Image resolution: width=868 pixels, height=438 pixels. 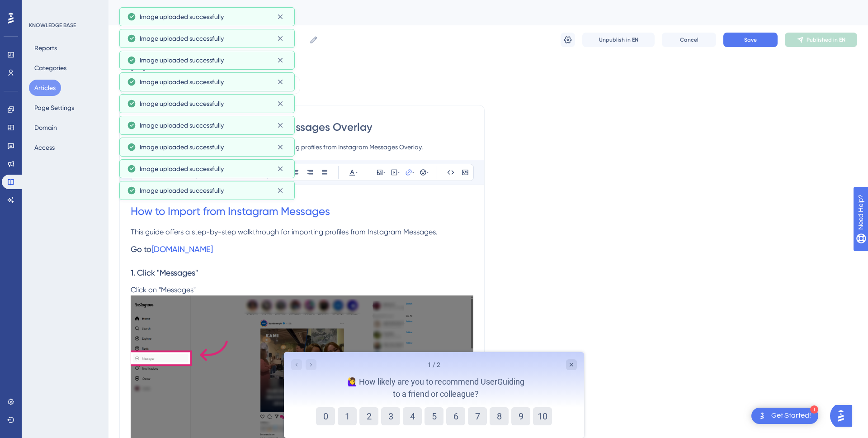 What do you see at coordinates (164, 272) in the screenshot?
I see `span: 1. Click "Messages"` at bounding box center [164, 272].